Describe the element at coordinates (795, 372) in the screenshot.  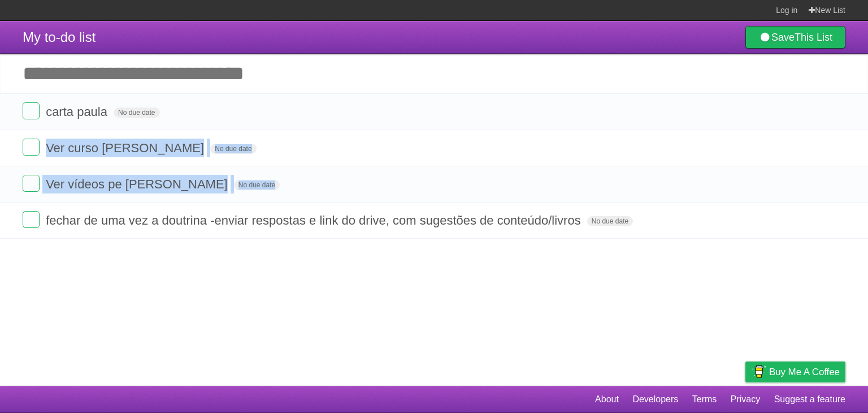
I see `a: Buy me a coffee` at that location.